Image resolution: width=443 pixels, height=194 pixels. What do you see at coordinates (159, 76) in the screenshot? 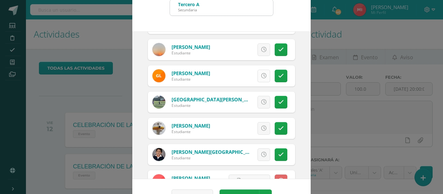
I see `img: b1b3cb31b767e931122f3192a42791e2.png` at bounding box center [159, 76].